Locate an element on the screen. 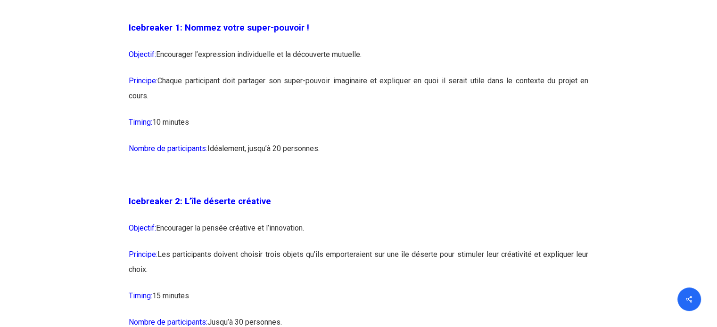  p: Chaque participant doit partager son super-pouvoir imaginaire et expliquer en quoi il serait util... is located at coordinates (358, 94).